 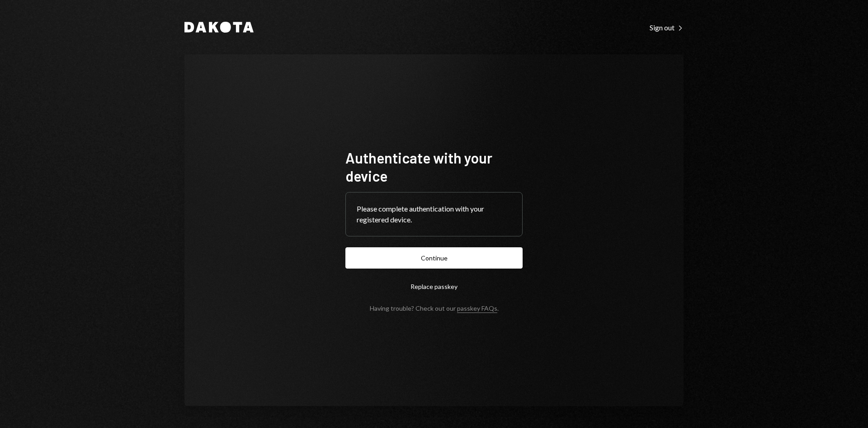 What do you see at coordinates (434, 286) in the screenshot?
I see `button: Replace passkey` at bounding box center [434, 286].